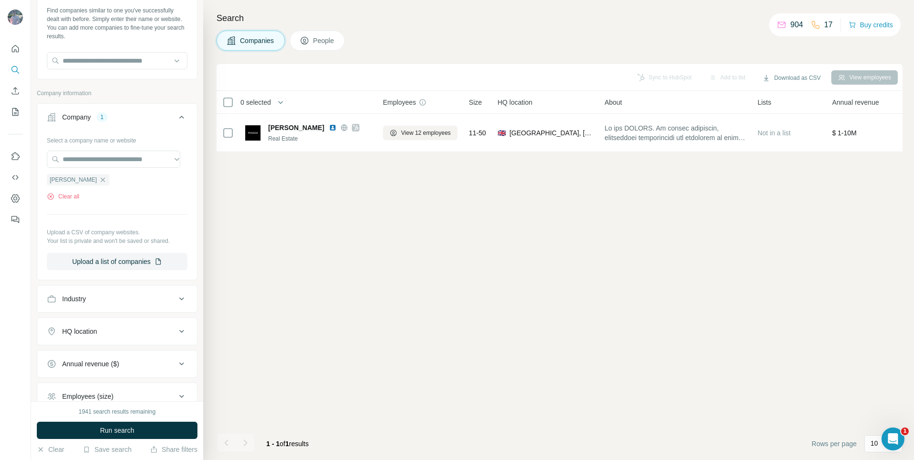 Image resolution: width=914 pixels, height=460 pixels. I want to click on div: Company, so click(77, 117).